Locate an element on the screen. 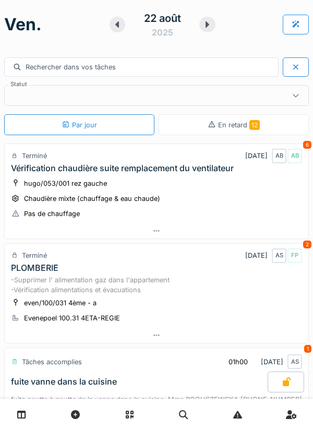 The image size is (313, 430). div: Tâches accomplies is located at coordinates (52, 362).